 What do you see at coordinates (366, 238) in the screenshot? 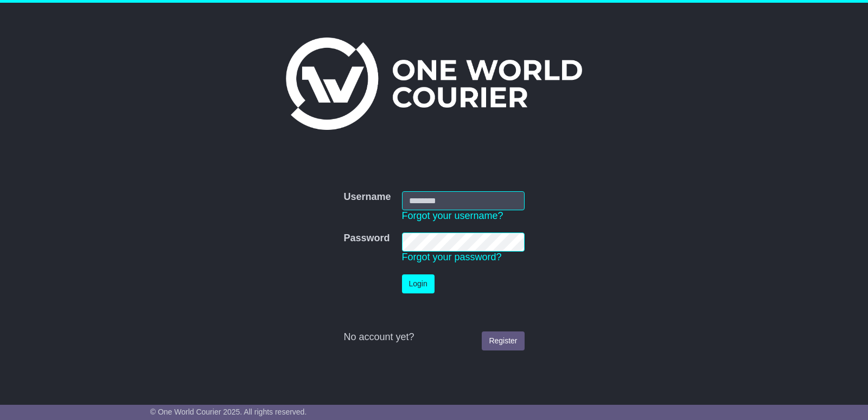
I see `label: Password` at bounding box center [366, 238].